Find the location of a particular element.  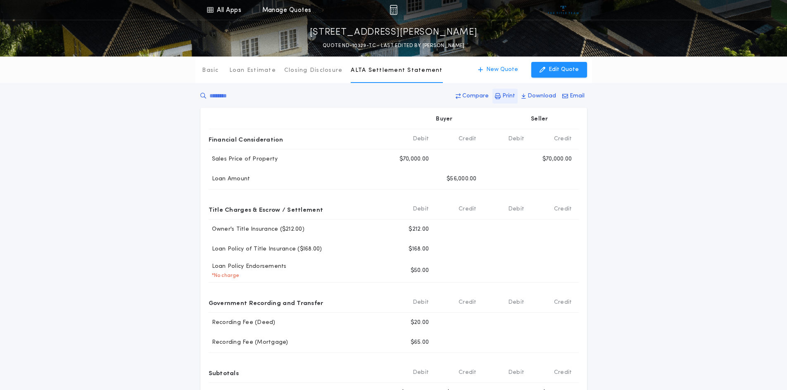

button: Email is located at coordinates (573, 96).